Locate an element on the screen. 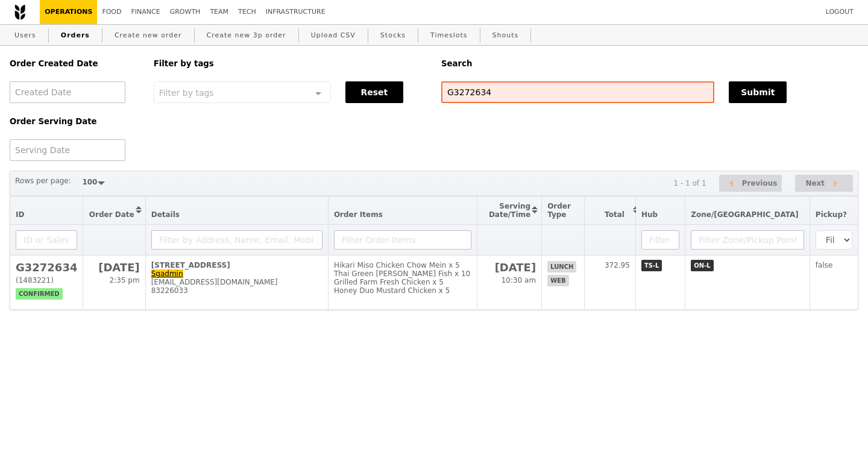 This screenshot has height=469, width=868. div: (1483221) is located at coordinates (46, 280).